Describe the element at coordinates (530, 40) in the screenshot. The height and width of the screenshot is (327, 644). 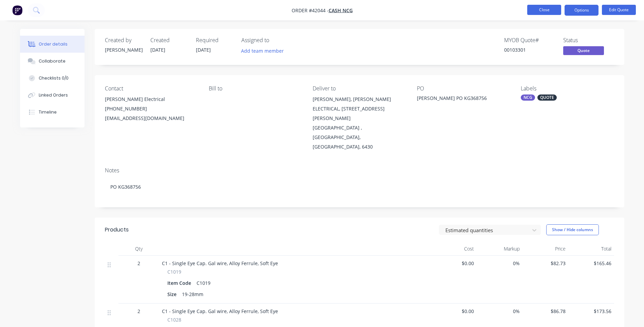
I see `div: MYOB Quote #` at that location.